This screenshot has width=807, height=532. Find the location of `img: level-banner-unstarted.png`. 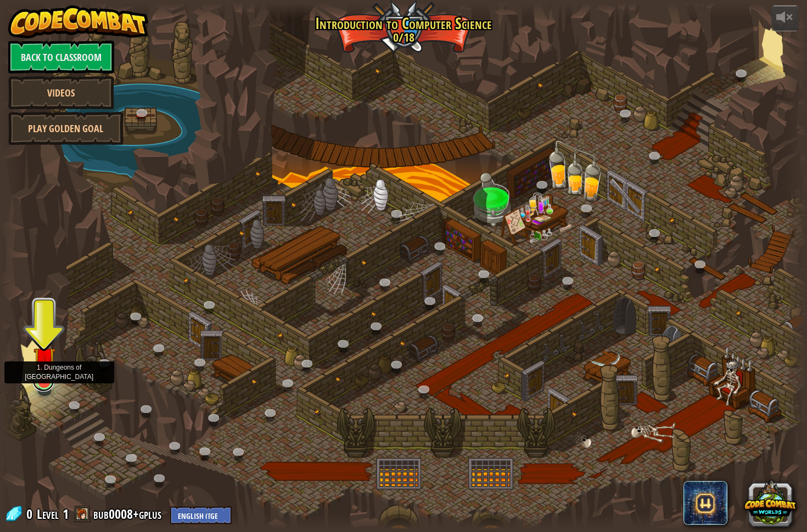

img: level-banner-unstarted.png is located at coordinates (44, 358).